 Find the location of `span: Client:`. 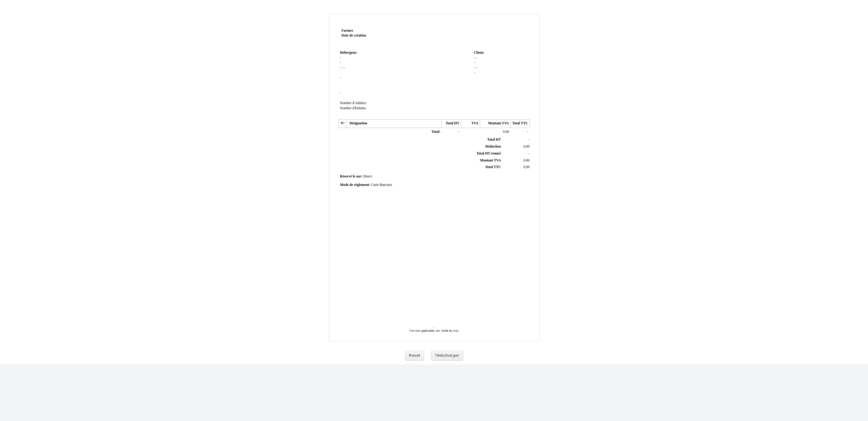

span: Client: is located at coordinates (479, 53).